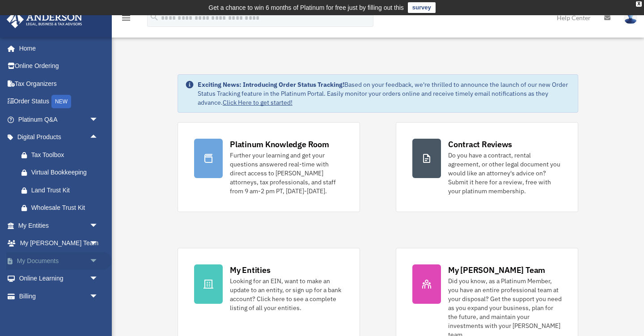  I want to click on div: Get a chance to win 6 months of Platinum for free just by filling out this, so click(306, 7).